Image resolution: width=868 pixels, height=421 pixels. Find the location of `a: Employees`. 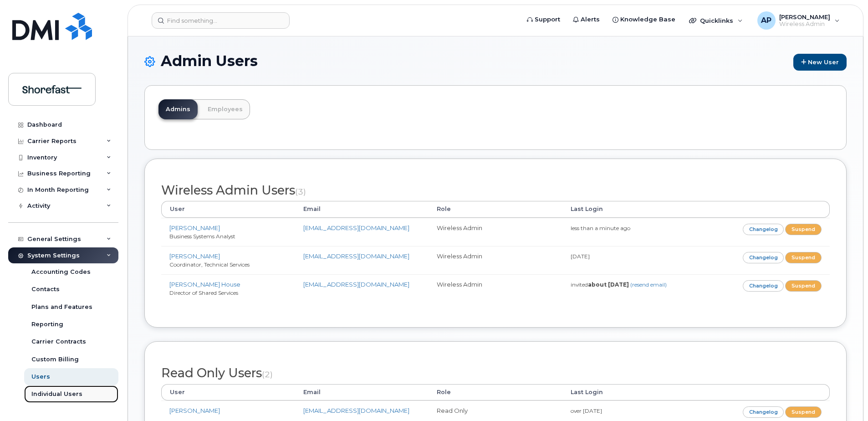

a: Employees is located at coordinates (225, 110).